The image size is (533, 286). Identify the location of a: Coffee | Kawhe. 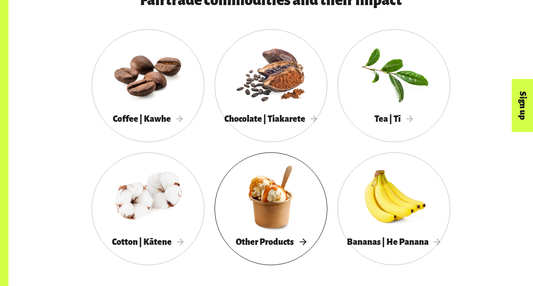
(148, 86).